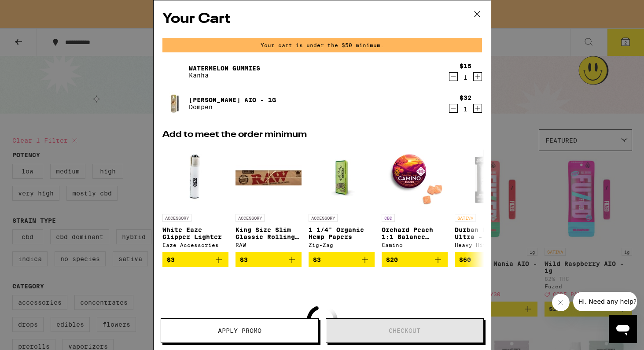 The image size is (644, 350). Describe the element at coordinates (322, 135) in the screenshot. I see `h2: Add to meet the order minimum` at that location.